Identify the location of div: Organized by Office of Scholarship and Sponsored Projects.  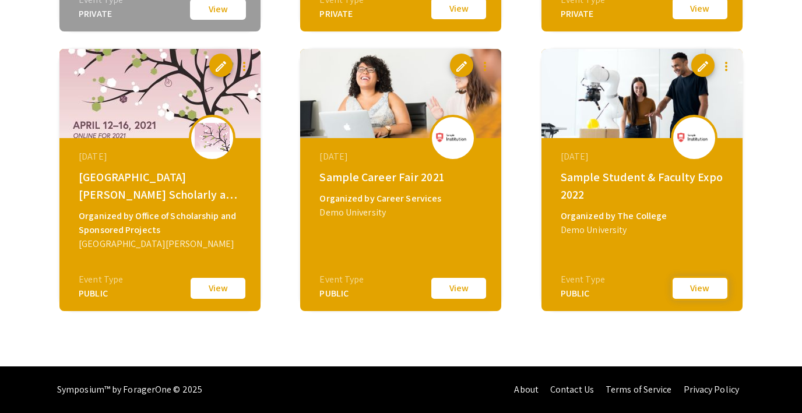
(161, 223).